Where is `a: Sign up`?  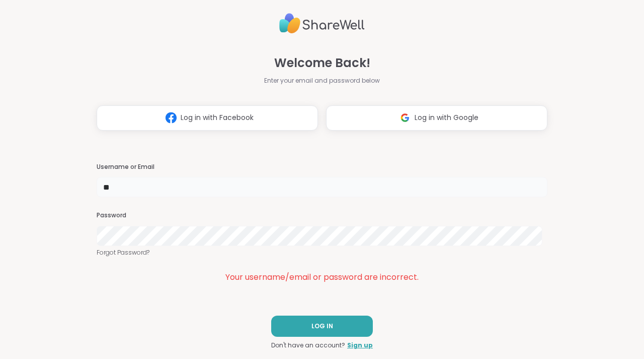
a: Sign up is located at coordinates (360, 345).